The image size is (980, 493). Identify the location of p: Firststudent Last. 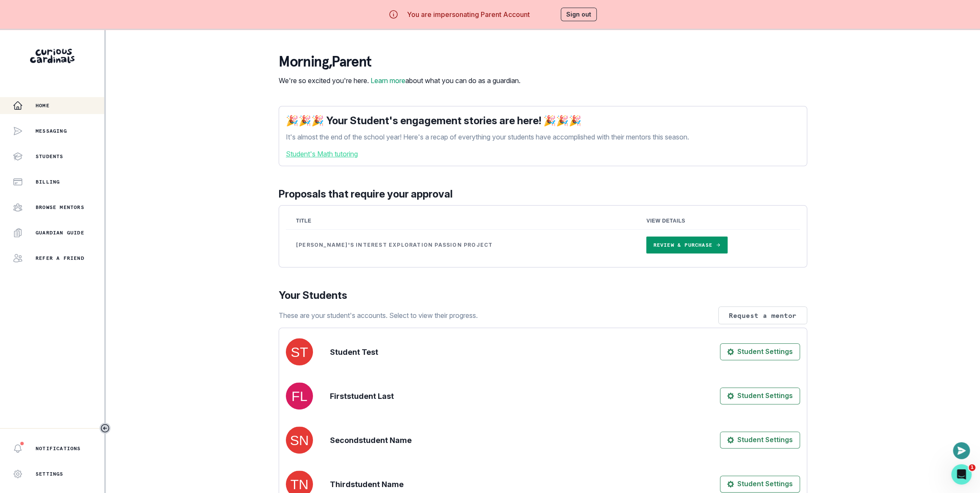
(362, 396).